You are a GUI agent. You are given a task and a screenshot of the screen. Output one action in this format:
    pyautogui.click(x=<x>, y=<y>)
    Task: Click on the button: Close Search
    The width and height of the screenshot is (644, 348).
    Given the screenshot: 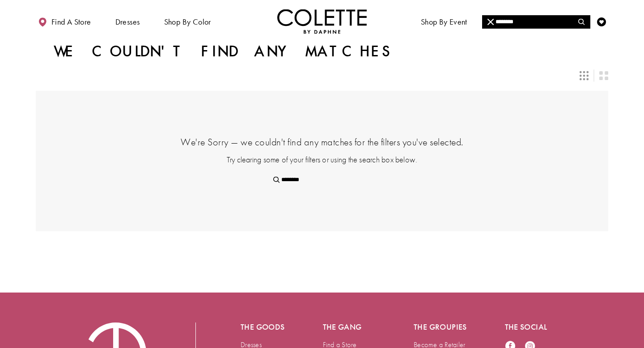 What is the action you would take?
    pyautogui.click(x=491, y=22)
    